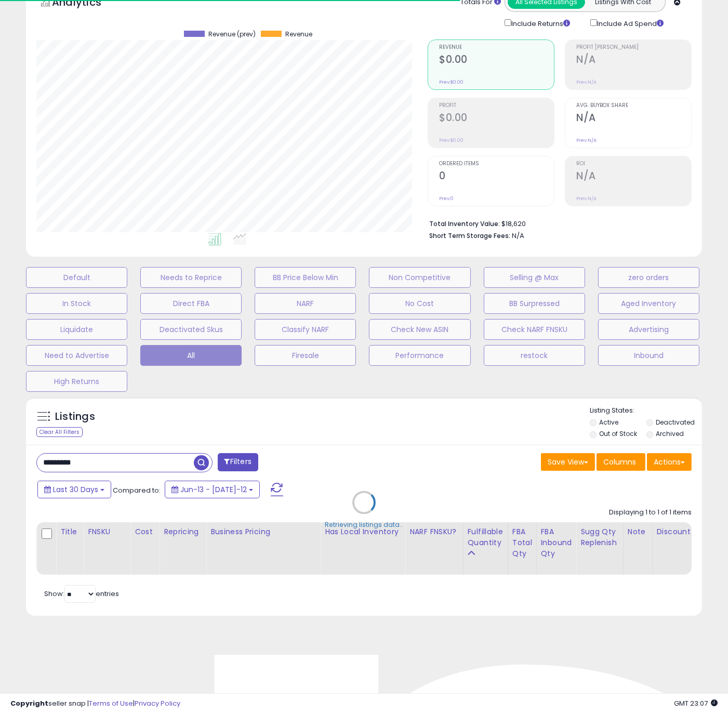 This screenshot has height=714, width=728. What do you see at coordinates (631, 23) in the screenshot?
I see `div: Include Ad Spend` at bounding box center [631, 23].